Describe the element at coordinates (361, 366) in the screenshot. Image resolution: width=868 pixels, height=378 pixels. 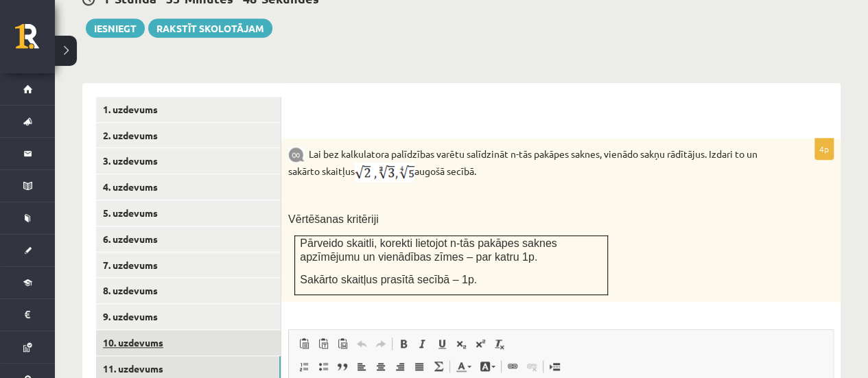
I see `a: По левому краю` at that location.